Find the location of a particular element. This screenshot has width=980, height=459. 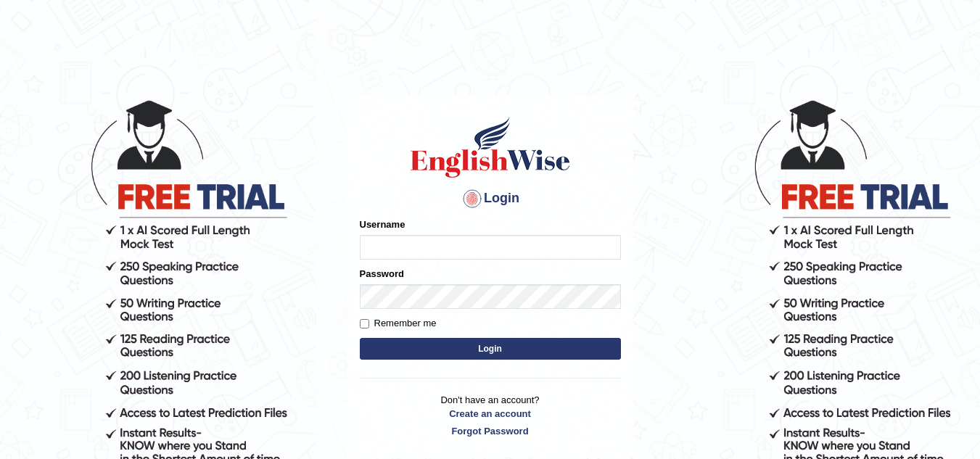

label: Remember me is located at coordinates (398, 323).